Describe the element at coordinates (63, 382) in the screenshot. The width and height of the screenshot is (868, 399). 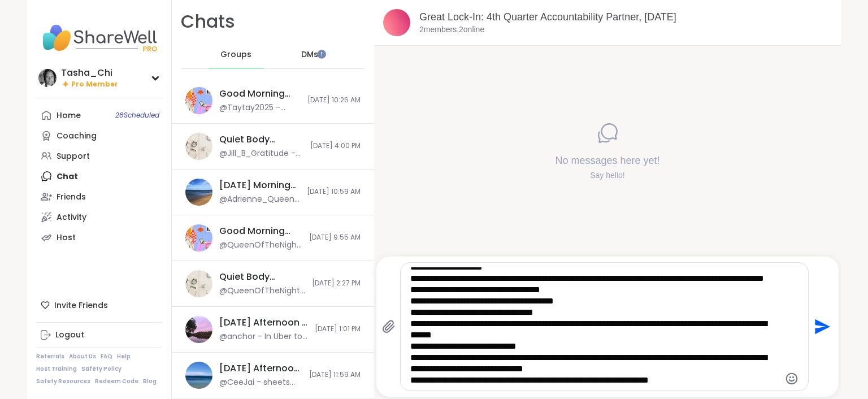
I see `a: Safety Resources` at that location.